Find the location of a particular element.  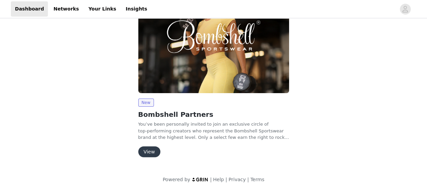

a: Help is located at coordinates (218, 180).